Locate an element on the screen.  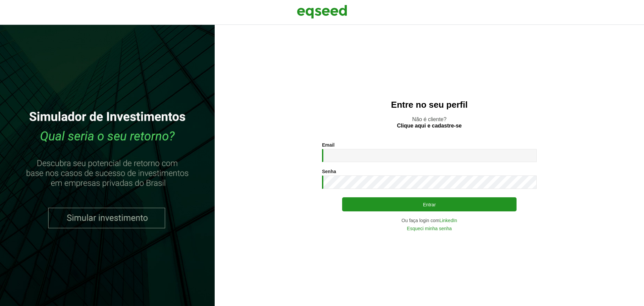
h2: Entre no seu perfil is located at coordinates (429, 105).